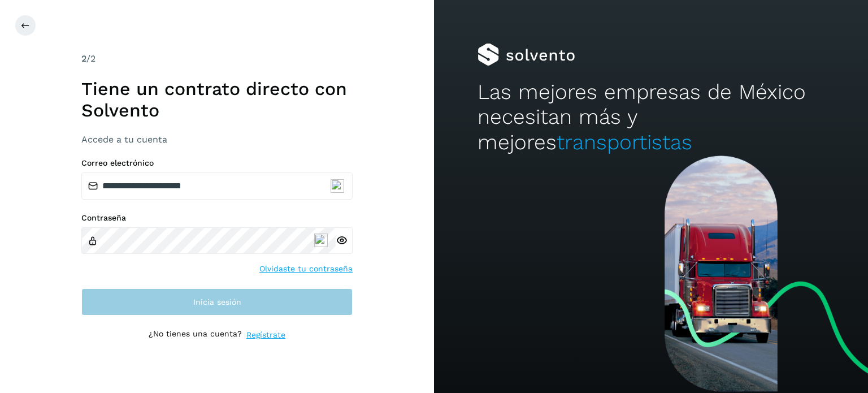 Image resolution: width=868 pixels, height=393 pixels. I want to click on span: transportistas, so click(624, 142).